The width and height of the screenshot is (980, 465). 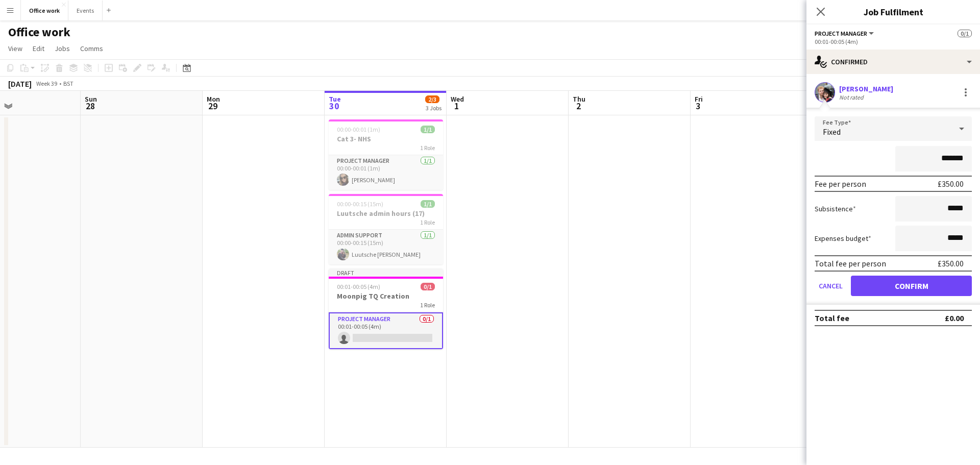 What do you see at coordinates (954, 318) in the screenshot?
I see `div: £0.00` at bounding box center [954, 318].